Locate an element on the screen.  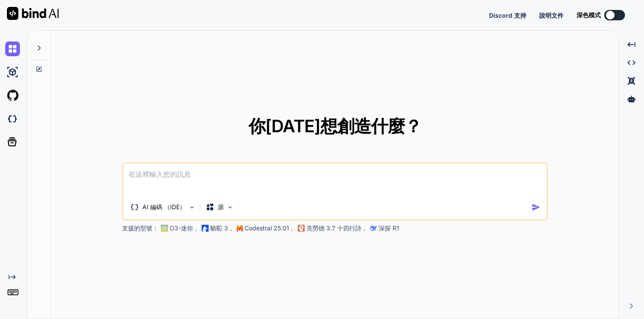
p: 深探 R1 is located at coordinates (389, 228).